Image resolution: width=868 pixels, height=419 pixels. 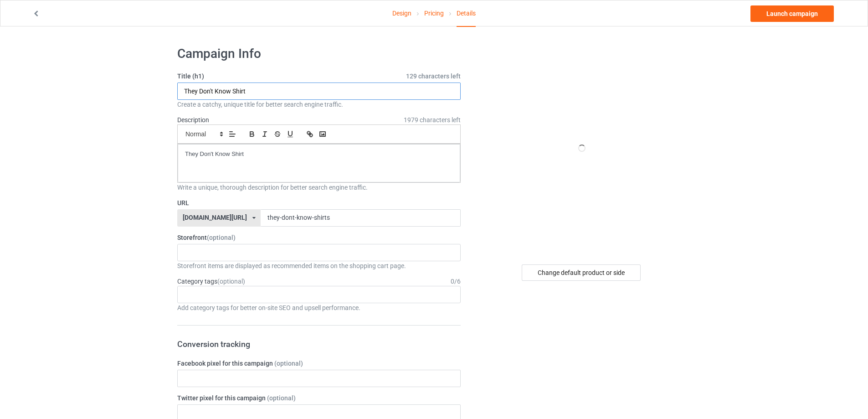 I want to click on div: Create a catchy, unique title for better search engine traffic., so click(x=319, y=104).